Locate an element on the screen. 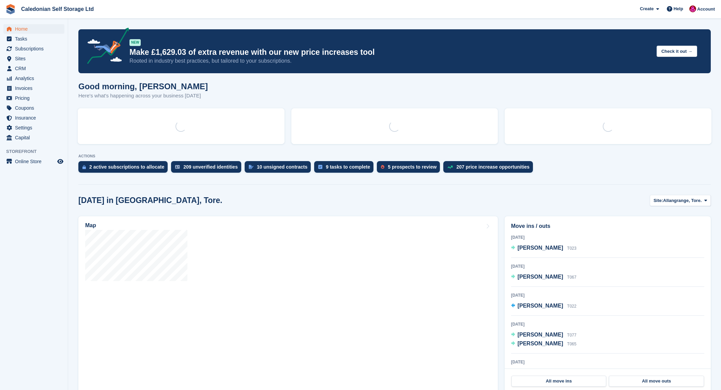 This screenshot has height=390, width=721. a: 2 active subscriptions to allocate is located at coordinates (125, 169).